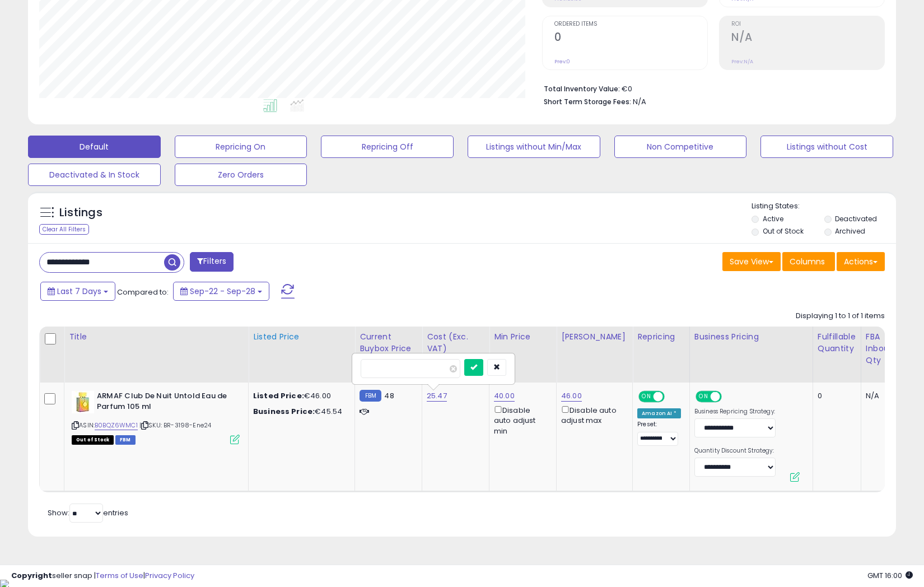 This screenshot has width=924, height=587. I want to click on div: Business Pricing, so click(751, 337).